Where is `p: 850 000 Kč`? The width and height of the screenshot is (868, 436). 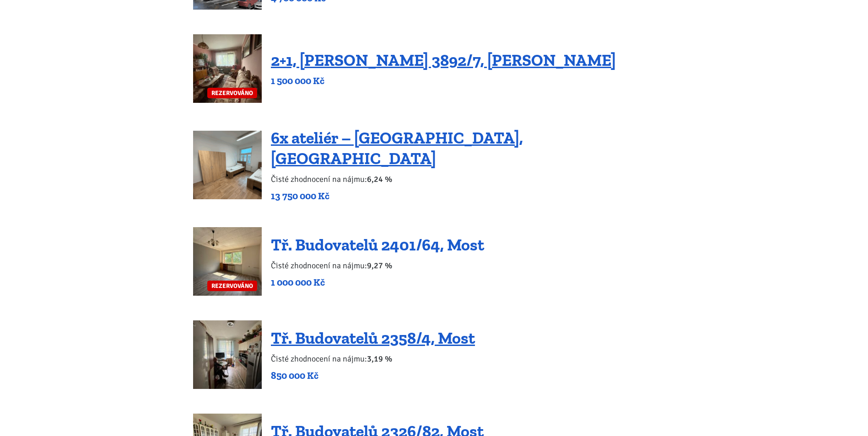 p: 850 000 Kč is located at coordinates (373, 376).